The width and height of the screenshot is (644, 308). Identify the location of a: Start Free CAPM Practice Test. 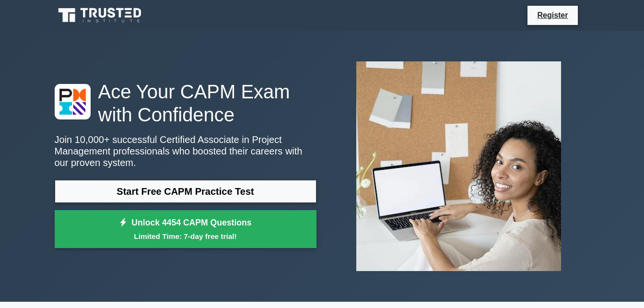
(186, 191).